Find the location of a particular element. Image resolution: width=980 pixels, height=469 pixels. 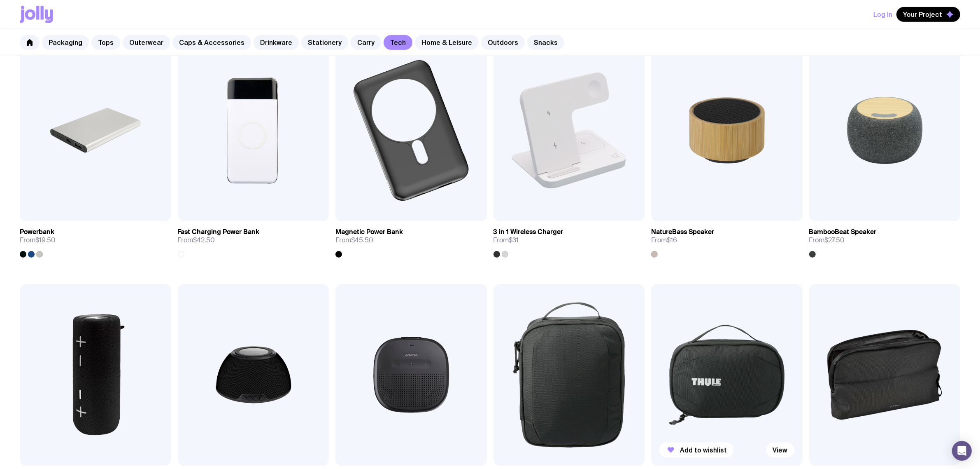

a: Snacks is located at coordinates (545, 42).